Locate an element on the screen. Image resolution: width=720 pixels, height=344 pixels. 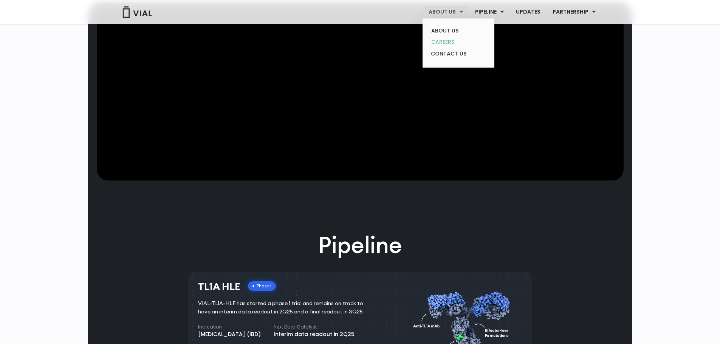
a: ABOUT US is located at coordinates (458, 31).